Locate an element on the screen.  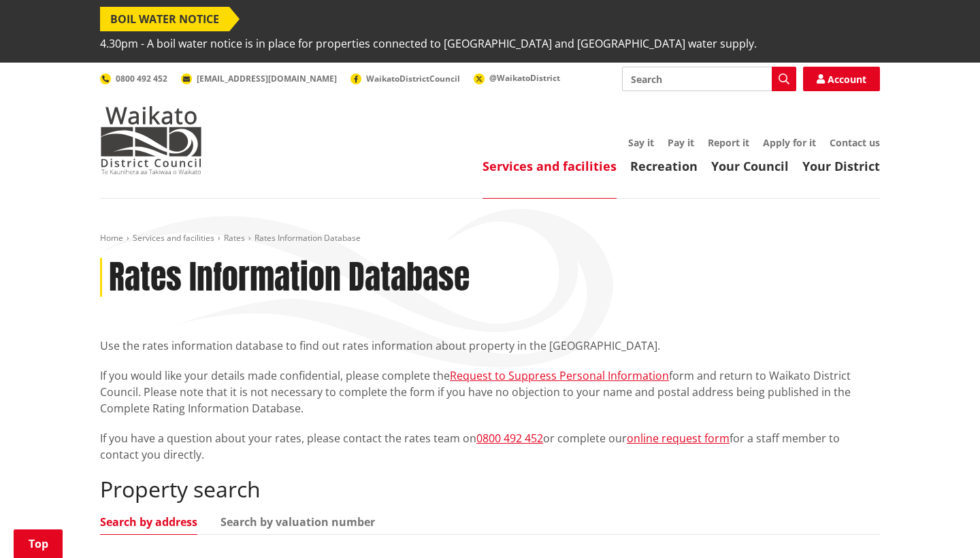
a: Search by address is located at coordinates (149, 522).